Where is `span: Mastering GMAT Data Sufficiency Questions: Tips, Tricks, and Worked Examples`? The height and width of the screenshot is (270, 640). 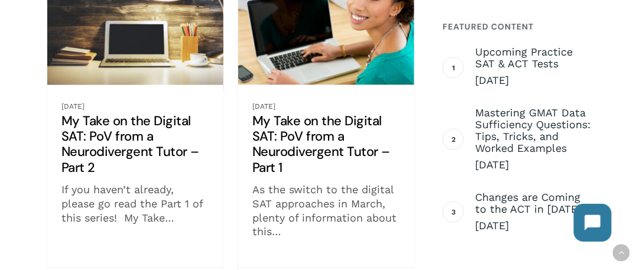 span: Mastering GMAT Data Sufficiency Questions: Tips, Tricks, and Worked Examples is located at coordinates (534, 131).